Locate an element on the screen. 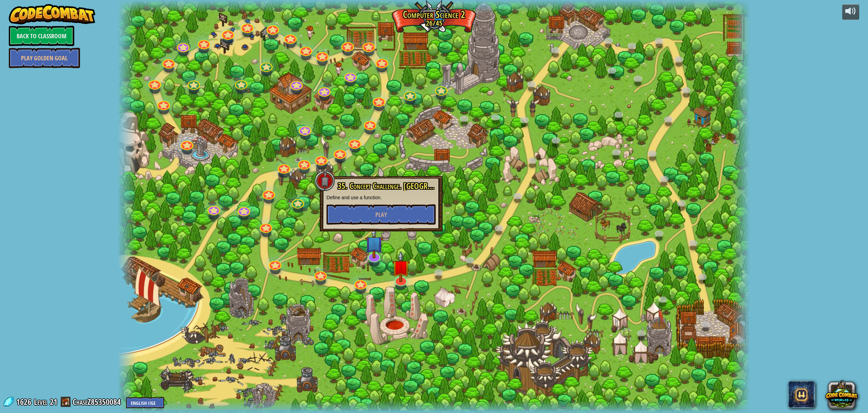 The width and height of the screenshot is (868, 413). span: Level is located at coordinates (41, 402).